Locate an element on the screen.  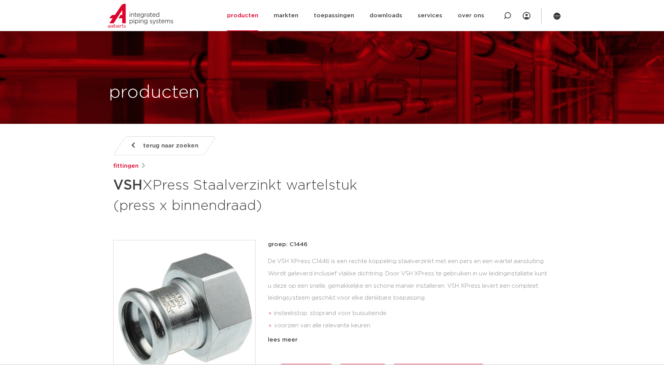
h1: producten is located at coordinates (154, 93).